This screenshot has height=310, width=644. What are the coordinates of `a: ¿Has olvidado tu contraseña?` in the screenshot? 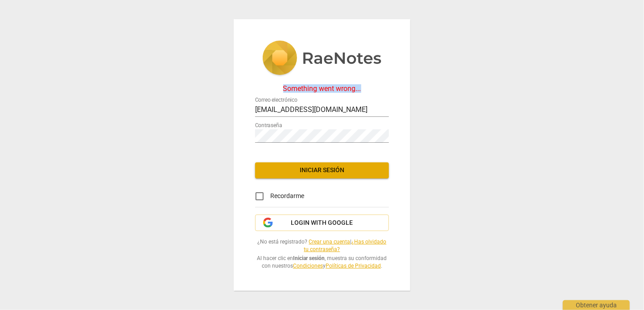 It's located at (345, 245).